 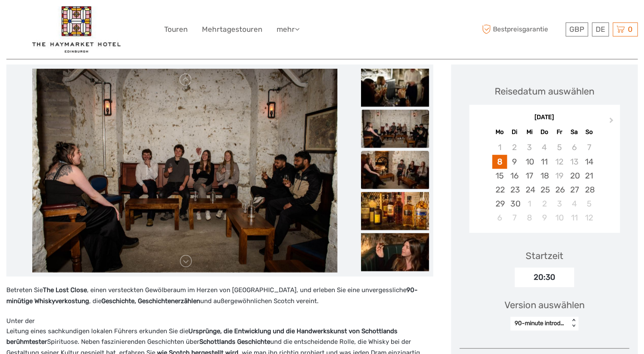 I want to click on div: Choose Donnerstag, 2. Oktober 2025, so click(x=544, y=204).